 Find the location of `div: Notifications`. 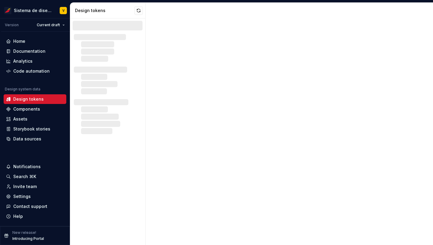

div: Notifications is located at coordinates (27, 167).